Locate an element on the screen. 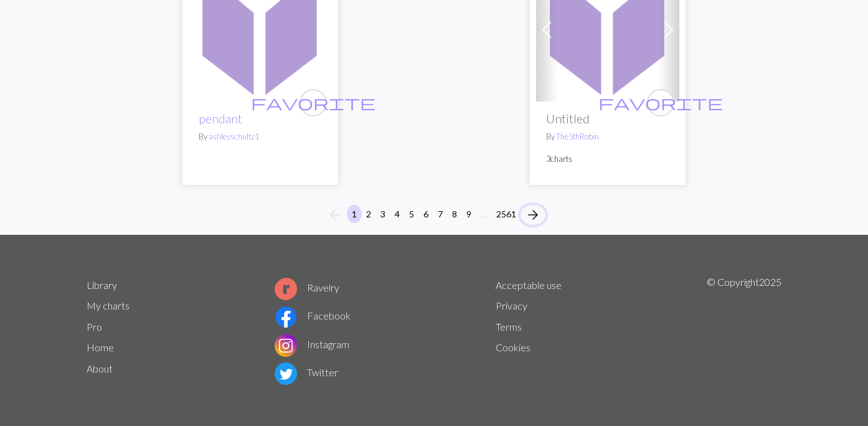  a: Library is located at coordinates (102, 285).